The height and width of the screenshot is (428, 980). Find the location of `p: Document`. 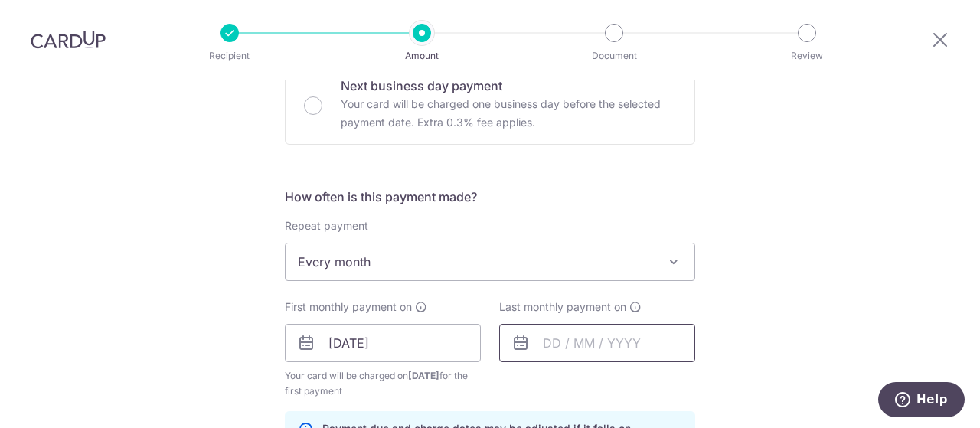

p: Document is located at coordinates (614, 56).